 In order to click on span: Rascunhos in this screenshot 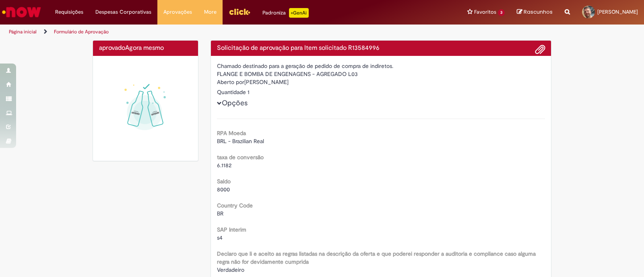, I will do `click(538, 12)`.